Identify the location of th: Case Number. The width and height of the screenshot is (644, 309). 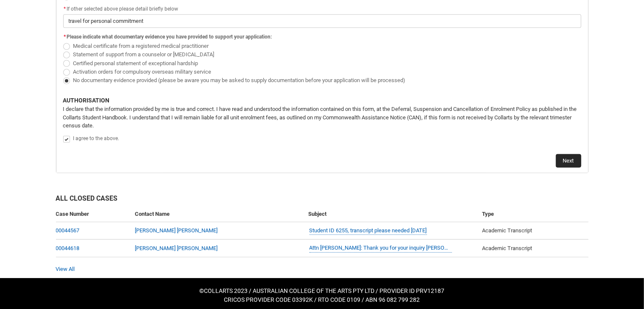
(94, 214).